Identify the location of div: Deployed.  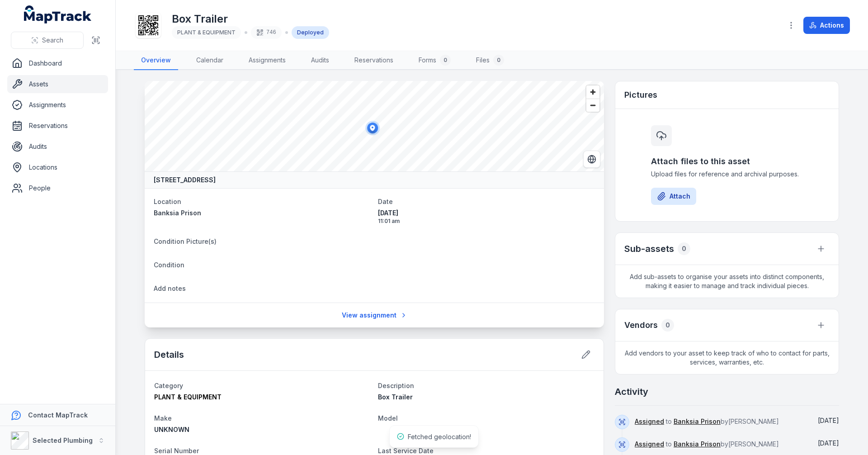
(311, 33).